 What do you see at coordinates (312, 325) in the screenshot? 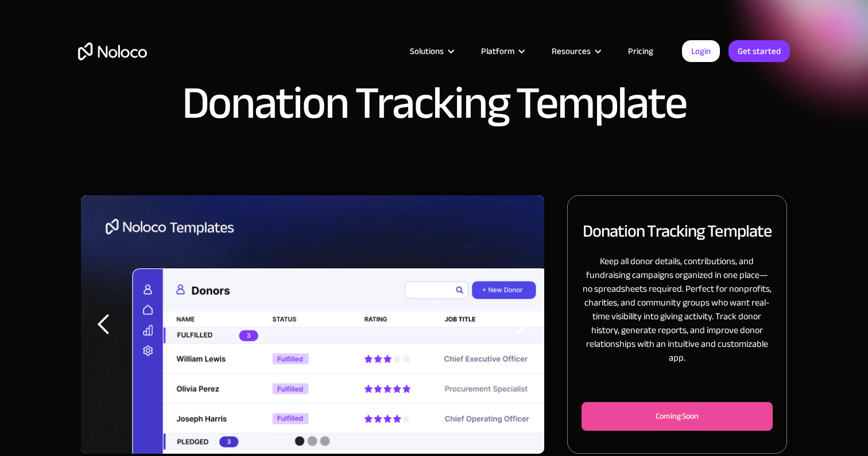
I see `div: carousel` at bounding box center [312, 325].